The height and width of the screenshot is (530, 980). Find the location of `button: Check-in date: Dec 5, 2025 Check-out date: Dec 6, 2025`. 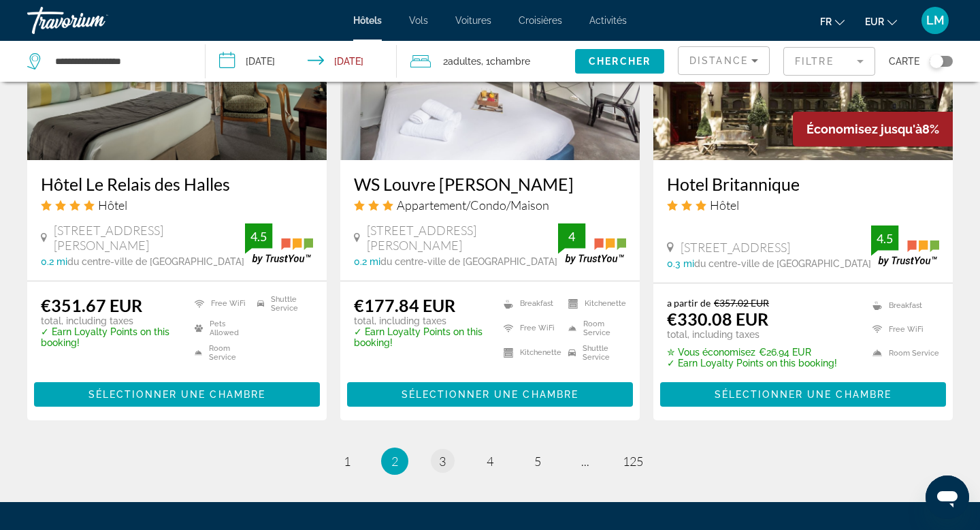

button: Check-in date: Dec 5, 2025 Check-out date: Dec 6, 2025 is located at coordinates (301, 61).